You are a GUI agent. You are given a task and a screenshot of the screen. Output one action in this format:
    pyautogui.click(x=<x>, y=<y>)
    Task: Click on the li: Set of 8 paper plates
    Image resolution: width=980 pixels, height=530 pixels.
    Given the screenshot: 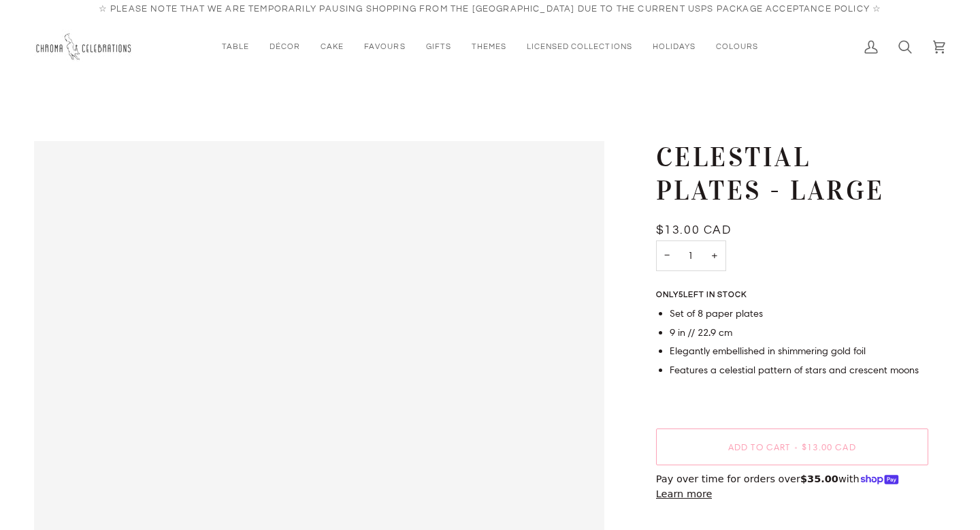 What is the action you would take?
    pyautogui.click(x=799, y=314)
    